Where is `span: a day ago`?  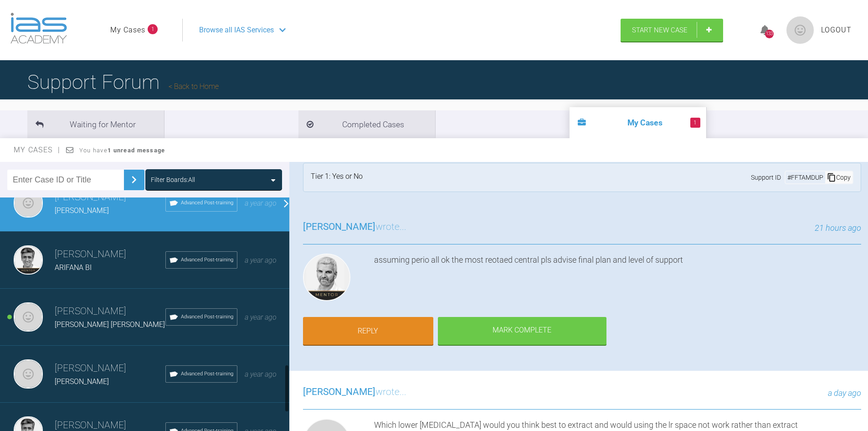
span: a day ago is located at coordinates (845, 393).